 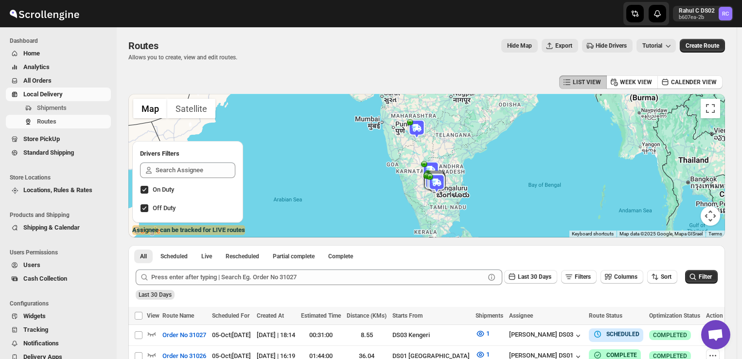 I want to click on span: Off Duty, so click(x=164, y=208).